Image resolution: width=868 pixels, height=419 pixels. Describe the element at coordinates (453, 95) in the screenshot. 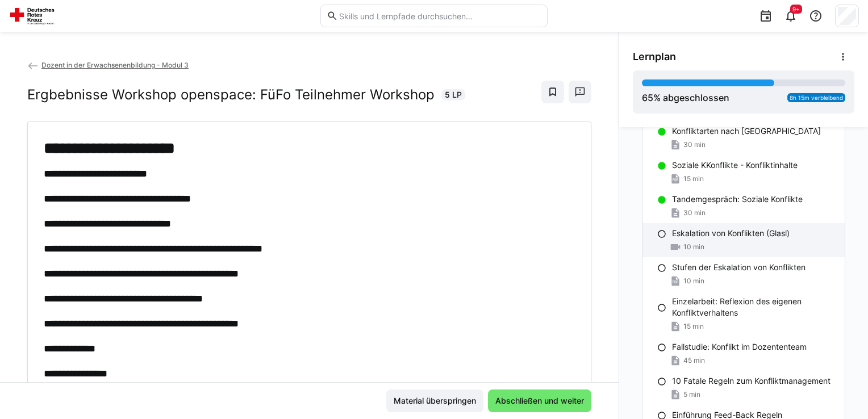

I see `span: 5 LP` at that location.